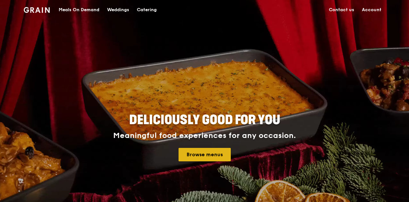 The height and width of the screenshot is (202, 409). Describe the element at coordinates (204, 155) in the screenshot. I see `a: Browse menus` at that location.